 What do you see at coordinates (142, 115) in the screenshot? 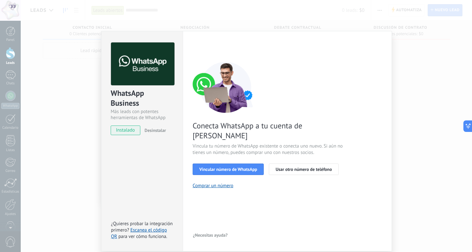
I see `div: Más leads con potentes herramientas de WhatsApp` at bounding box center [142, 115].